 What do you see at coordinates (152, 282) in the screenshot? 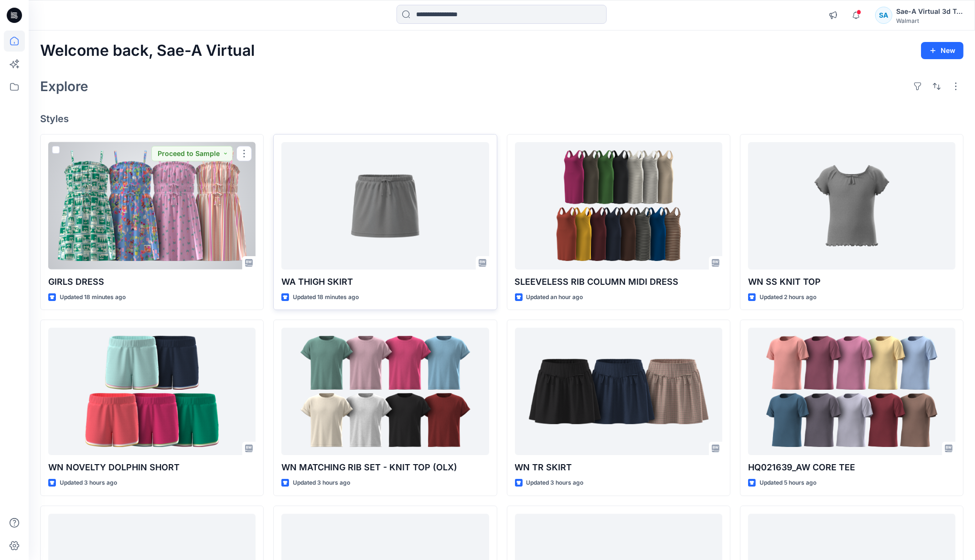
I see `p: GIRLS DRESS` at bounding box center [152, 282].